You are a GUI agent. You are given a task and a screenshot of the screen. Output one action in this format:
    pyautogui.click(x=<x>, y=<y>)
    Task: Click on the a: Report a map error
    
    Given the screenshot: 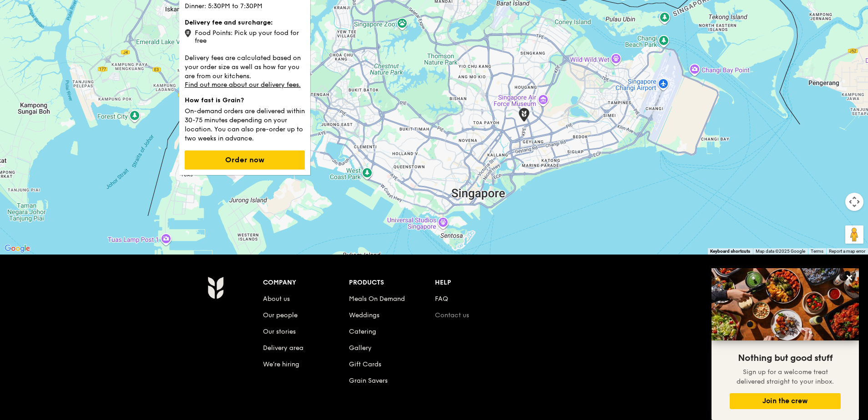 What is the action you would take?
    pyautogui.click(x=847, y=251)
    